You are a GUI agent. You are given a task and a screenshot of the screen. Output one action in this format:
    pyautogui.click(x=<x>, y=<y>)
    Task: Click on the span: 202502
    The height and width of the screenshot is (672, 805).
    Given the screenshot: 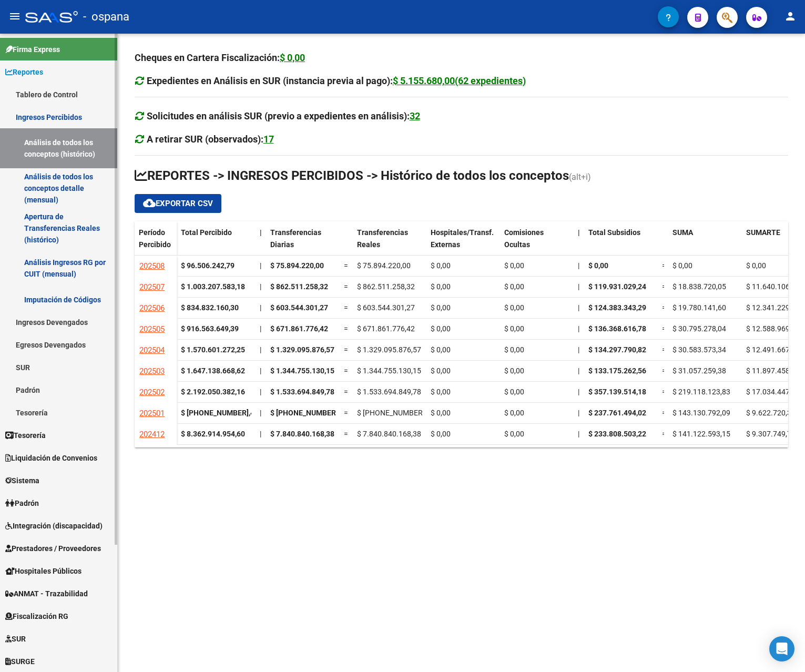 What is the action you would take?
    pyautogui.click(x=152, y=392)
    